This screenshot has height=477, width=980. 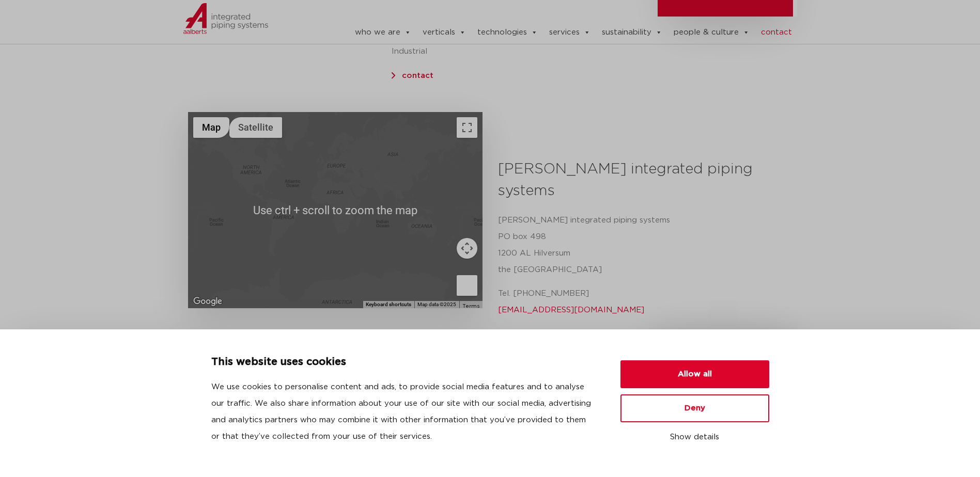 I want to click on button: Drag Pegman onto the map to open Street View, so click(x=467, y=286).